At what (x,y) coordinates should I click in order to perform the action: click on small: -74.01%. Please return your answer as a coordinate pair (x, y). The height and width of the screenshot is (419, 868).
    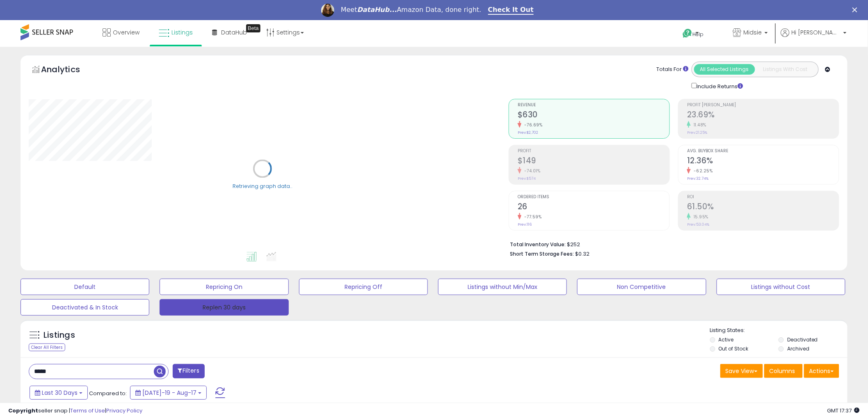
    Looking at the image, I should click on (531, 171).